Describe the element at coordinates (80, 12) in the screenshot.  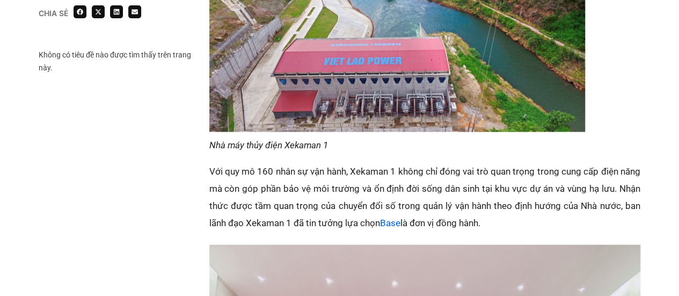
I see `div: Share on facebook` at that location.